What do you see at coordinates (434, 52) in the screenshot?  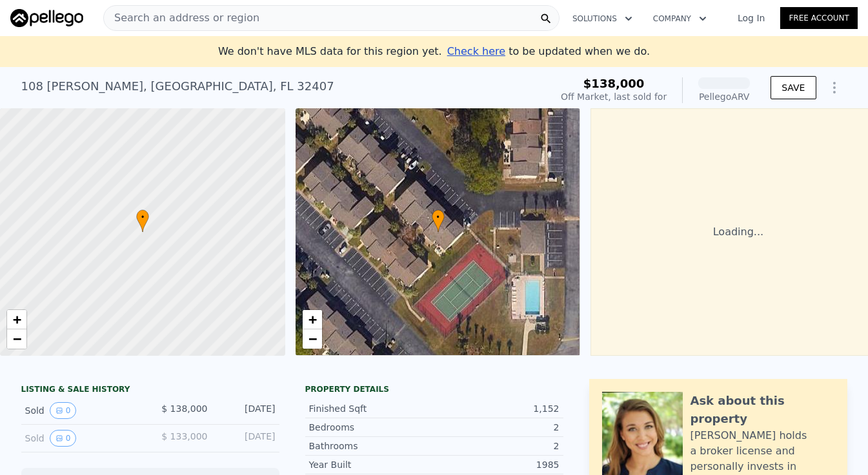 I see `div: We don't have MLS data for this region yet.` at bounding box center [434, 52].